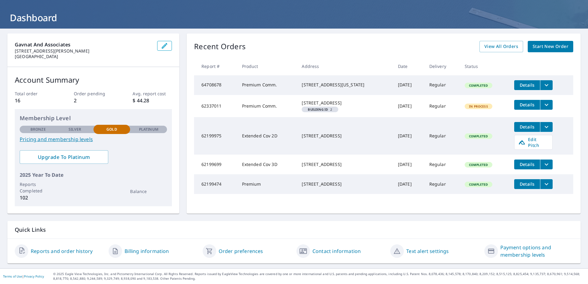 This screenshot has width=588, height=284. What do you see at coordinates (215, 136) in the screenshot?
I see `td: 62199975` at bounding box center [215, 136].